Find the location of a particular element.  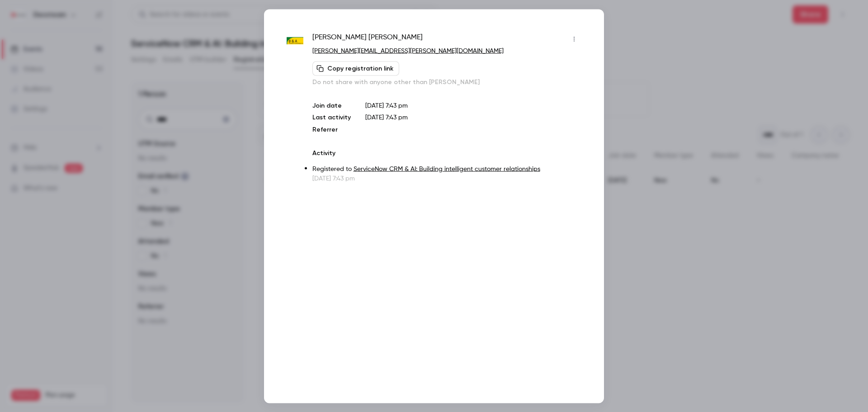

a: ServiceNow CRM & AI: Building intelligent customer relationships is located at coordinates (447, 169).